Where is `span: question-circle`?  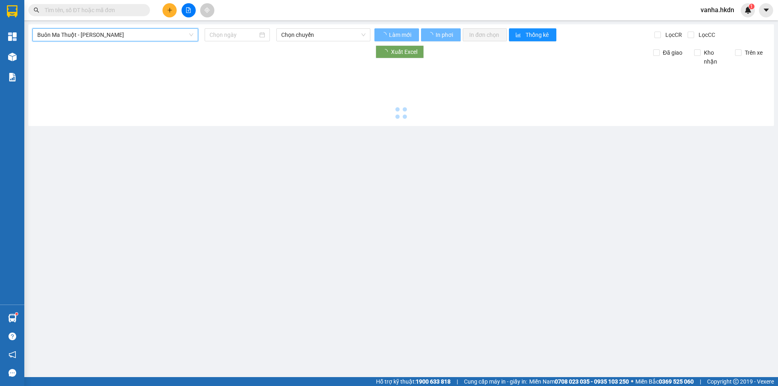
span: question-circle is located at coordinates (12, 336).